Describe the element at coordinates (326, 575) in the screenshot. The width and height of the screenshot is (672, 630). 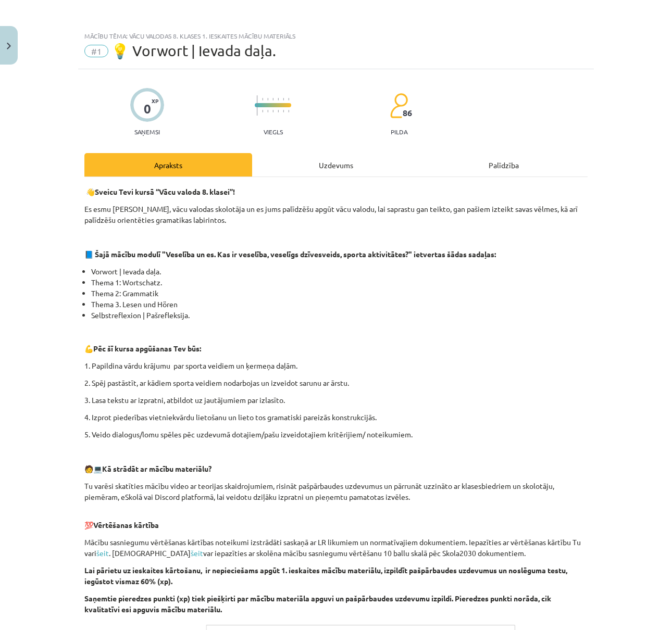
I see `strong: Lai pārietu uz ieskaites kārtošanu, ir nepieciešams apgūt 1. ieskaites mācību materiālu, izpildīt...` at that location.